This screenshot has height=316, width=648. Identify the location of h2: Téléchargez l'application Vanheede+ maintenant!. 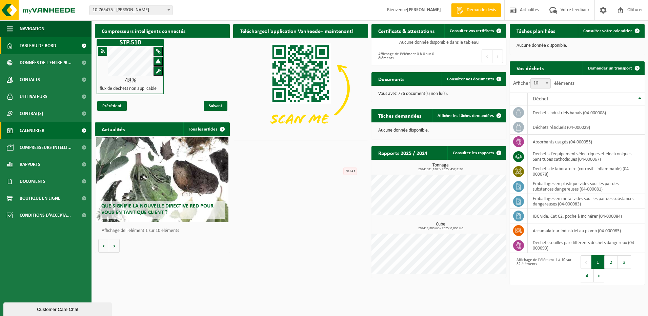
(297, 31).